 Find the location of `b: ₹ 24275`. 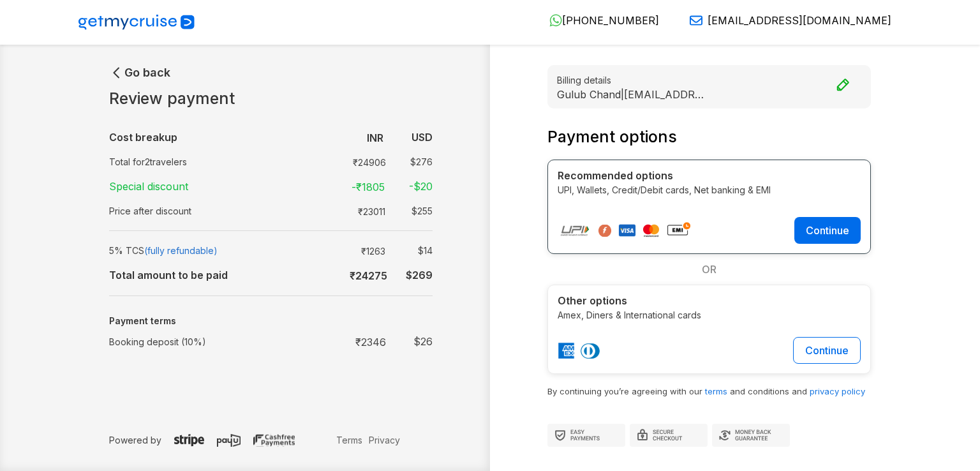

b: ₹ 24275 is located at coordinates (368, 276).